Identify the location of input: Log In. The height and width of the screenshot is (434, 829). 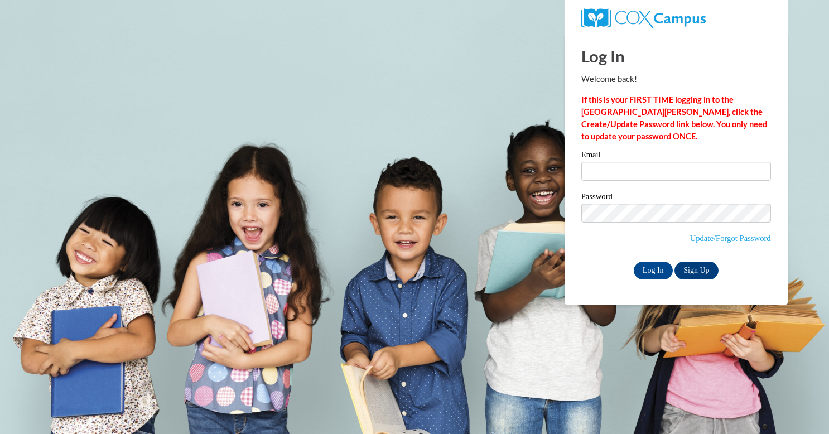
(653, 271).